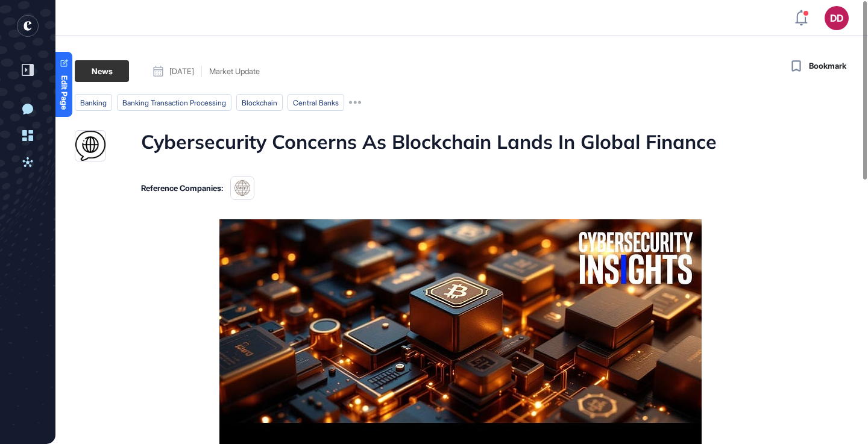  I want to click on div: DD, so click(836, 18).